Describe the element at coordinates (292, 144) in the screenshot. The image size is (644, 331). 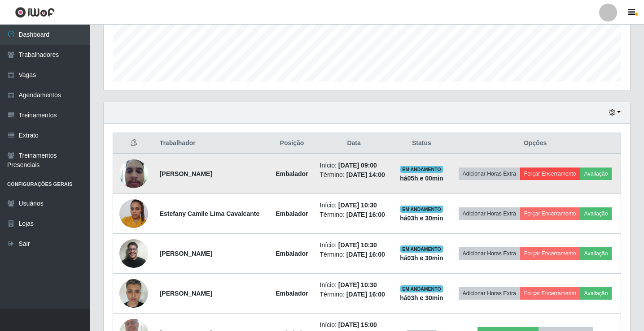
I see `th: Posição` at that location.